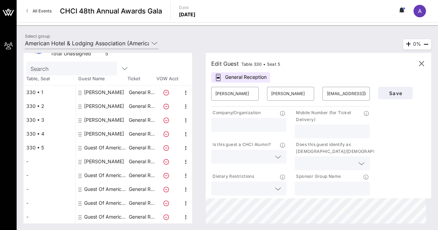  What do you see at coordinates (49, 148) in the screenshot?
I see `div: 330 • 5` at bounding box center [49, 148].